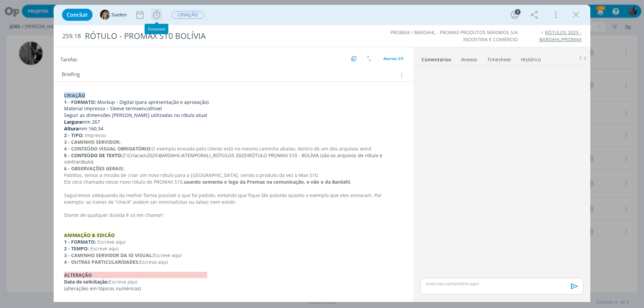  Describe the element at coordinates (499, 58) in the screenshot. I see `a: Timesheet` at that location.